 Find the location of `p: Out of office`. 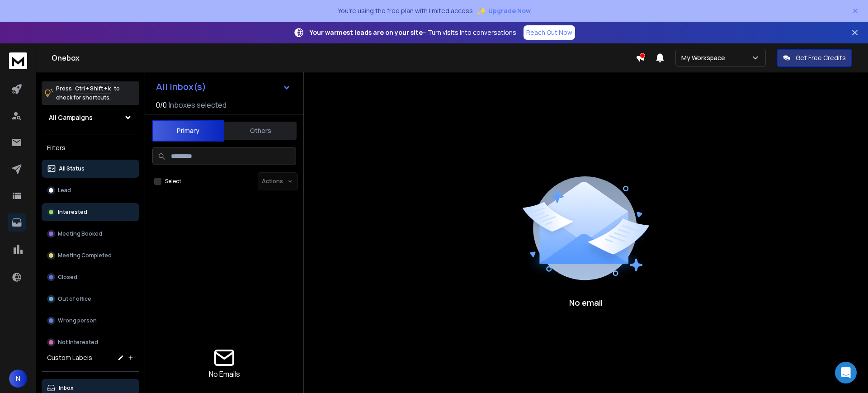

p: Out of office is located at coordinates (74, 299).